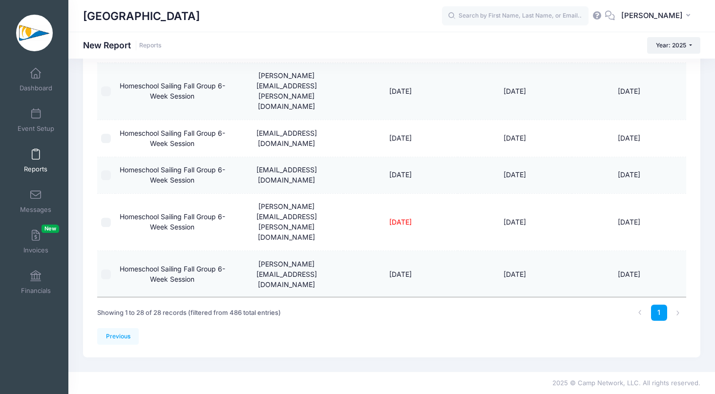 The image size is (715, 394). What do you see at coordinates (36, 169) in the screenshot?
I see `span: Reports` at bounding box center [36, 169].